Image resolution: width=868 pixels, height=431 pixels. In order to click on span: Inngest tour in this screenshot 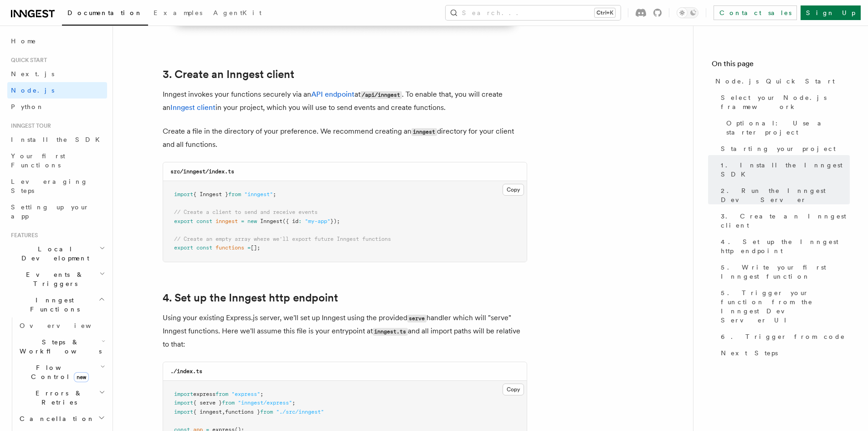, I will do `click(30, 126)`.